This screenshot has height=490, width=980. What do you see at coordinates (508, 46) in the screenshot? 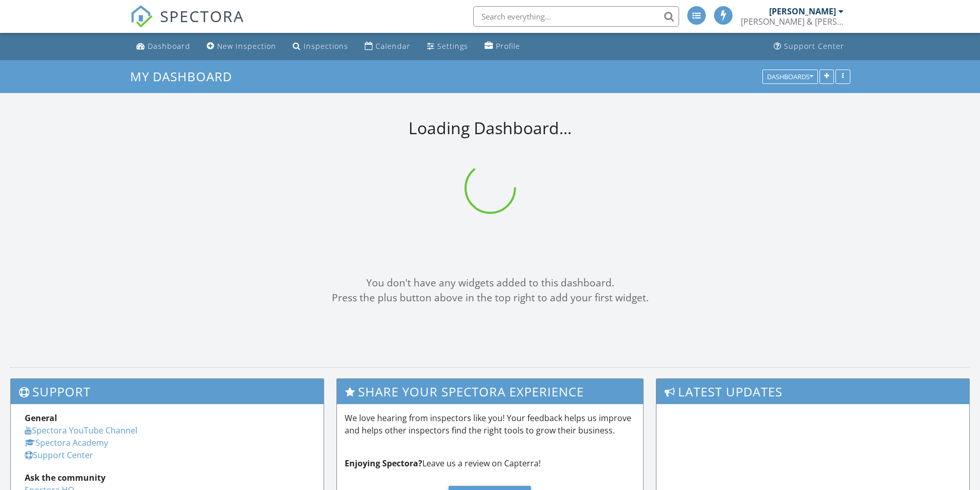
I see `div: Profile` at bounding box center [508, 46].